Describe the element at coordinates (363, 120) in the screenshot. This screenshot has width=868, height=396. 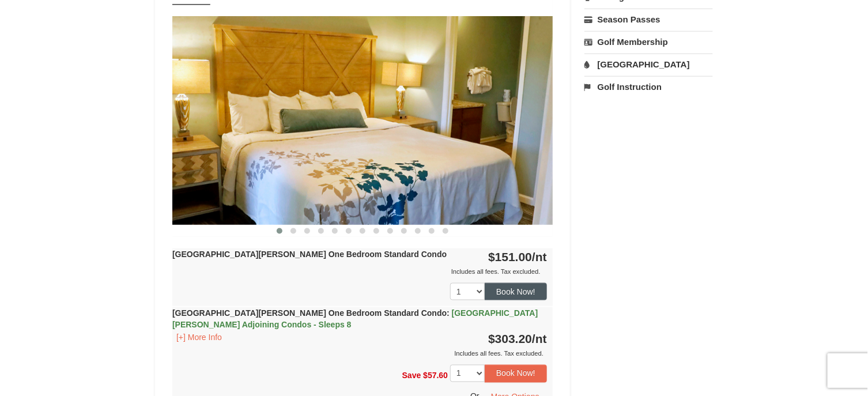
I see `img: 18876286-121-55434444.jpg` at that location.